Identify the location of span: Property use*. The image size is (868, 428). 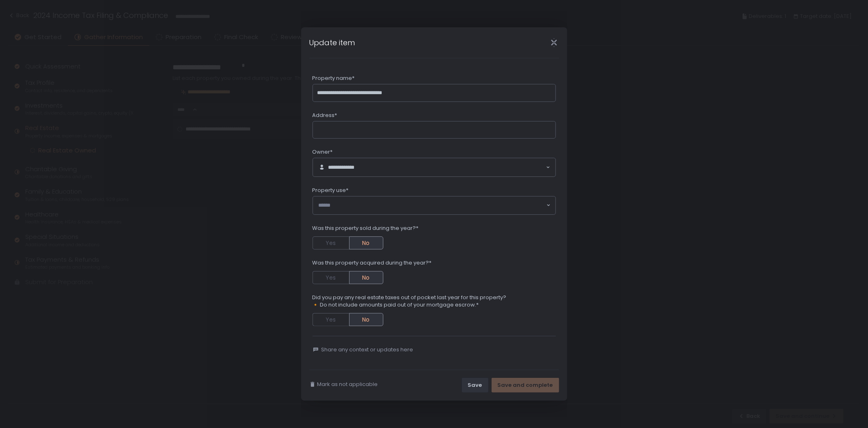
(330, 190).